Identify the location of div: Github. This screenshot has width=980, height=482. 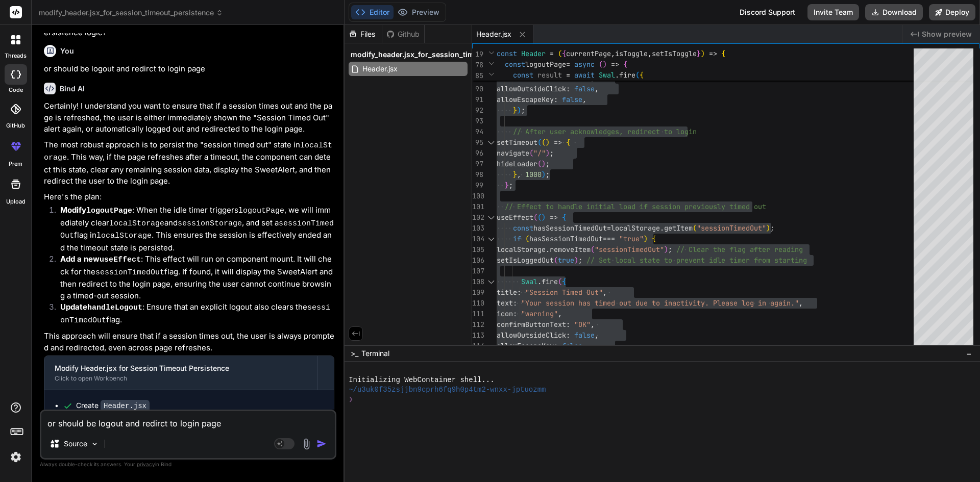
(403, 35).